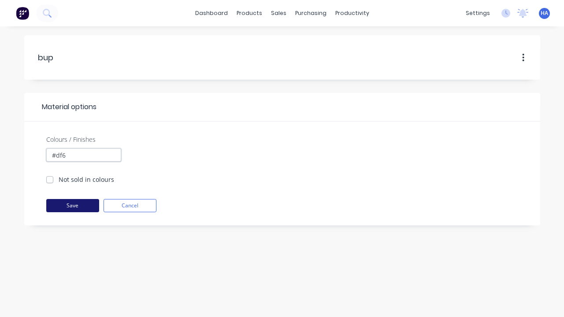 The width and height of the screenshot is (564, 317). What do you see at coordinates (544, 13) in the screenshot?
I see `span: HA` at bounding box center [544, 13].